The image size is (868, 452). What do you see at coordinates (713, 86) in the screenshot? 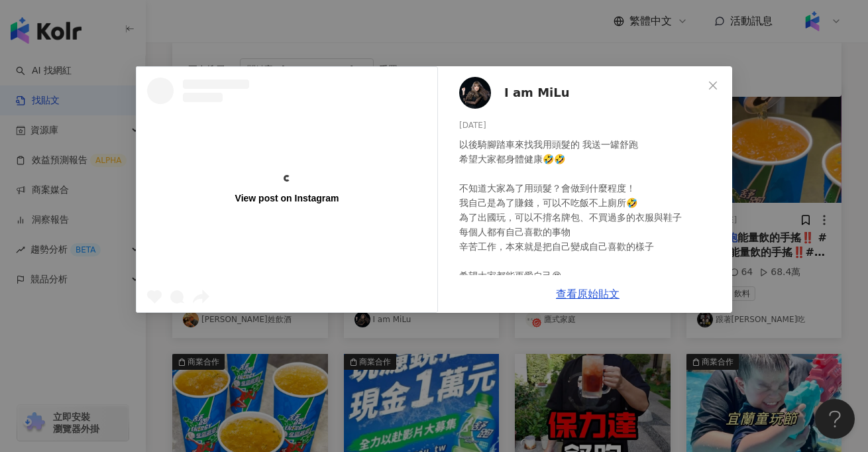
I see `button: Close` at bounding box center [713, 86].